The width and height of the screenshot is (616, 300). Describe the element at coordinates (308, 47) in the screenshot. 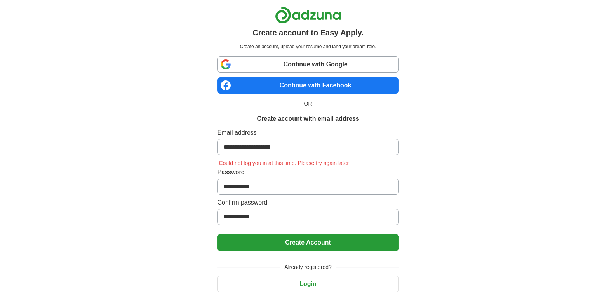

I see `p: Create an account, upload your resume and land your dream role.` at that location.